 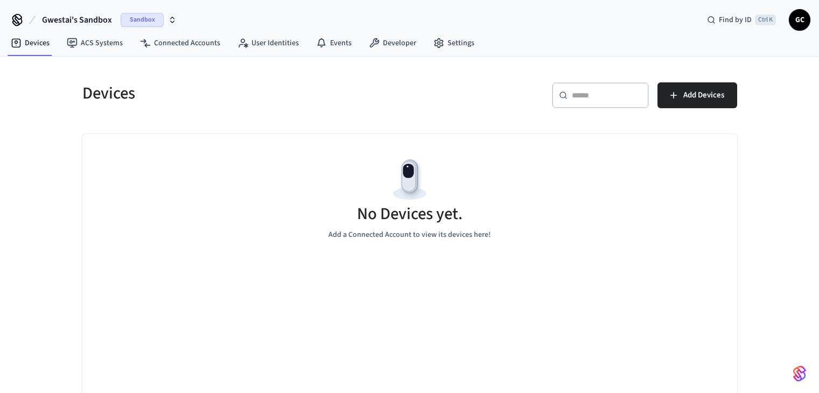 What do you see at coordinates (409, 235) in the screenshot?
I see `p: Add a Connected Account to view its devices here!` at bounding box center [409, 235].